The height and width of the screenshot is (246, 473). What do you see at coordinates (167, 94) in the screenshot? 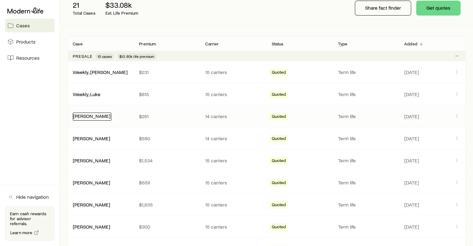
I see `p: $815` at bounding box center [167, 94].